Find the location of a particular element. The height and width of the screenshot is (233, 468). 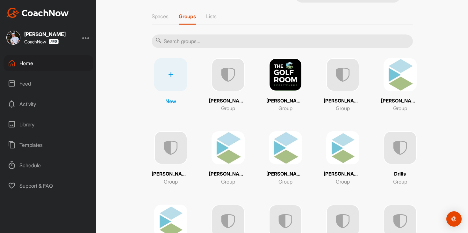

input: Search groups... is located at coordinates (282, 41).